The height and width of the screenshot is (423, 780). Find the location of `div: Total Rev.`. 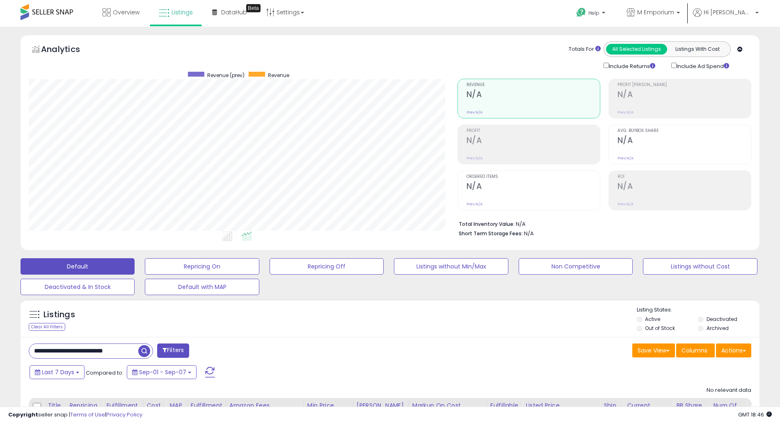

div: Total Rev. is located at coordinates (765, 410).